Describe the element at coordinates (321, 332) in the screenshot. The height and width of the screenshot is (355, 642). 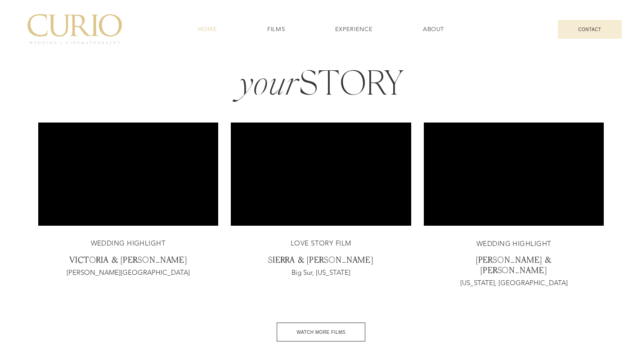
I see `span: WATCH MORE FILMS` at that location.